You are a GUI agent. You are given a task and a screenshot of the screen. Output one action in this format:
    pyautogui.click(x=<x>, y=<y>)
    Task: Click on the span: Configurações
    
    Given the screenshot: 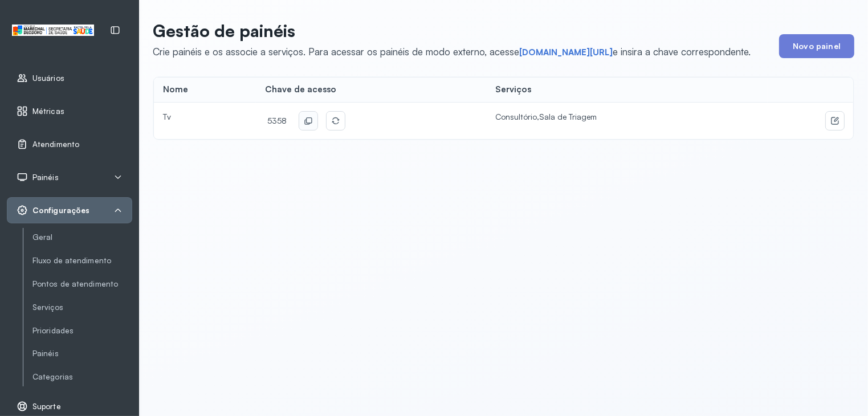 What is the action you would take?
    pyautogui.click(x=61, y=210)
    